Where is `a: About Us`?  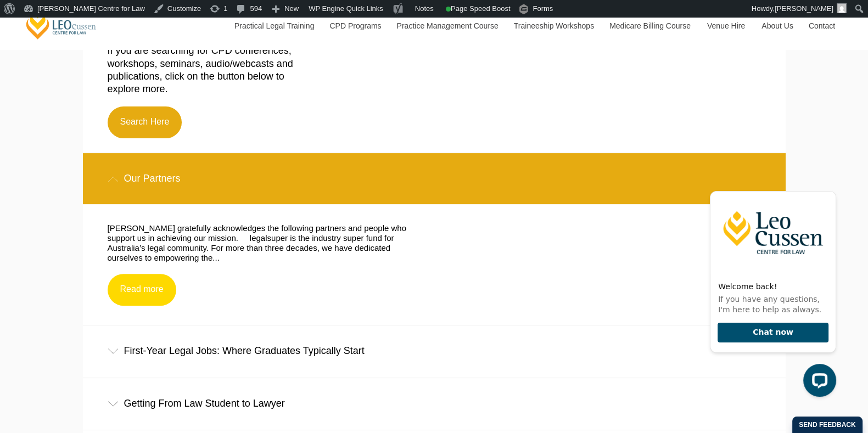
a: About Us is located at coordinates (777, 26).